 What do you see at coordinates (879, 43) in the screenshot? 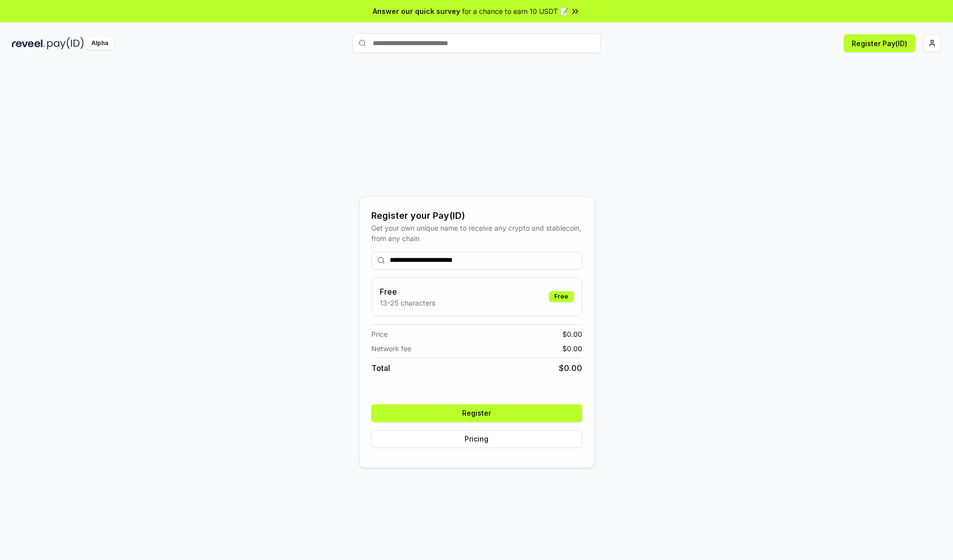
I see `button: Register Pay(ID)` at bounding box center [879, 43].